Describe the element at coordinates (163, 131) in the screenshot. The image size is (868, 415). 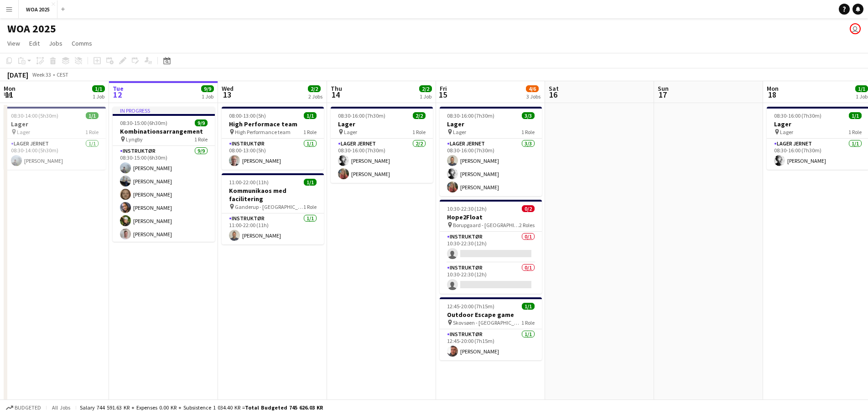
I see `h3: Kombinationsarrangement` at that location.